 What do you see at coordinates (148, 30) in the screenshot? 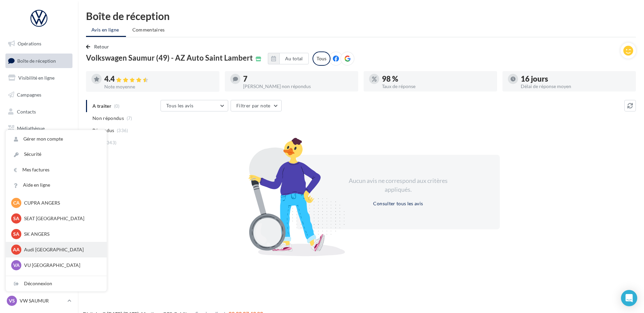
I see `span: Commentaires` at bounding box center [148, 30].